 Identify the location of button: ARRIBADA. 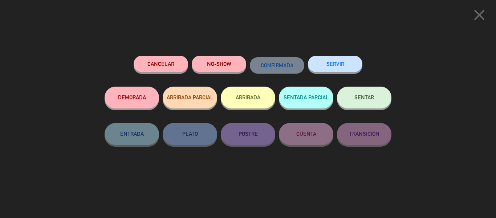
(248, 97).